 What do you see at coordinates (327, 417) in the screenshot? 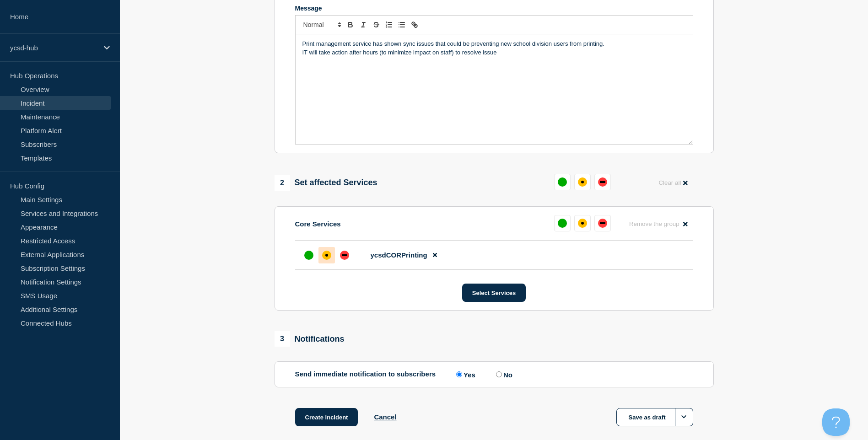
I see `button: Create incident` at bounding box center [327, 417].